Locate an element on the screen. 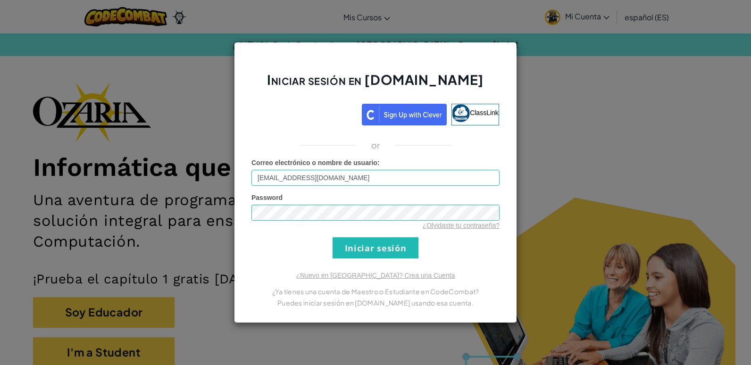  p: or is located at coordinates (375, 145).